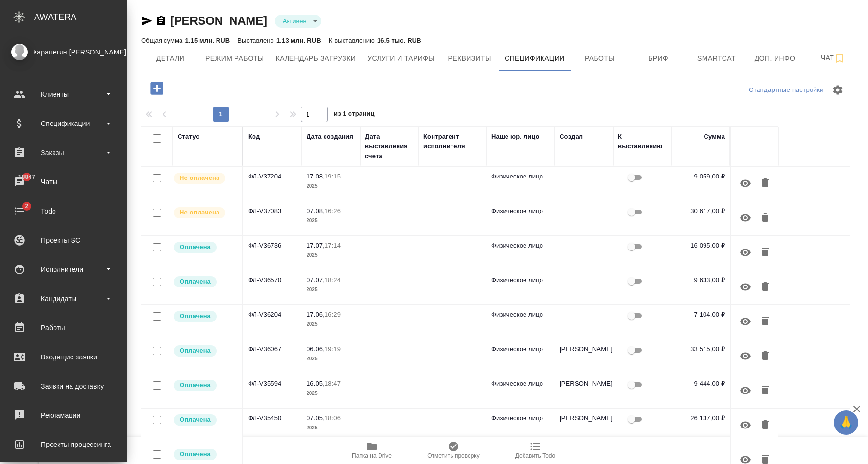 This screenshot has width=868, height=464. What do you see at coordinates (659, 59) in the screenshot?
I see `span: Бриф` at bounding box center [659, 59].